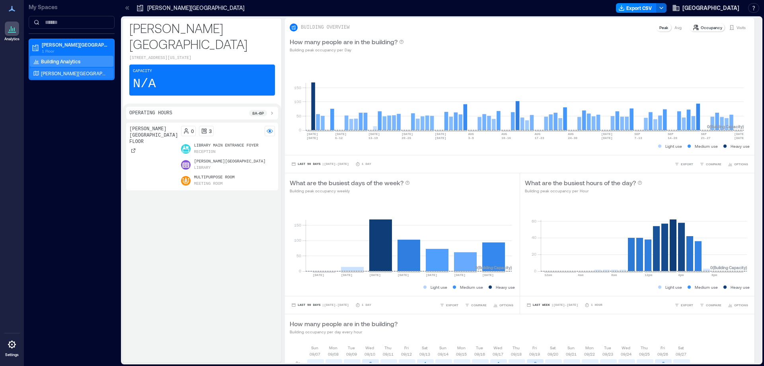 The width and height of the screenshot is (764, 366). I want to click on text: 8pm, so click(714, 275).